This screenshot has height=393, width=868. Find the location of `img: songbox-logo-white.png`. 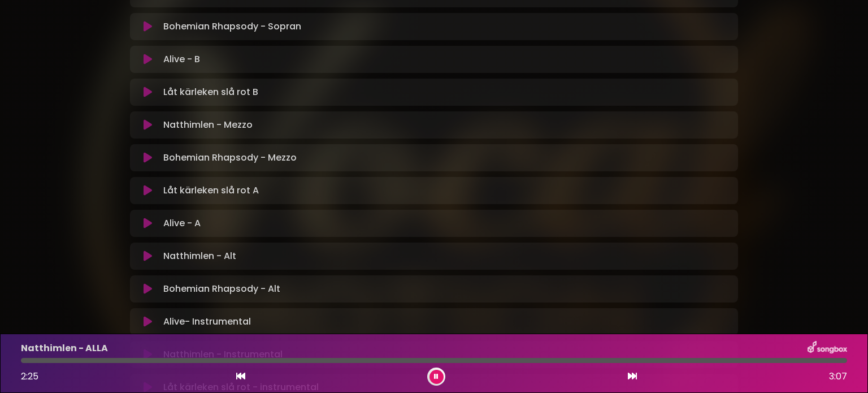

img: songbox-logo-white.png is located at coordinates (828, 348).